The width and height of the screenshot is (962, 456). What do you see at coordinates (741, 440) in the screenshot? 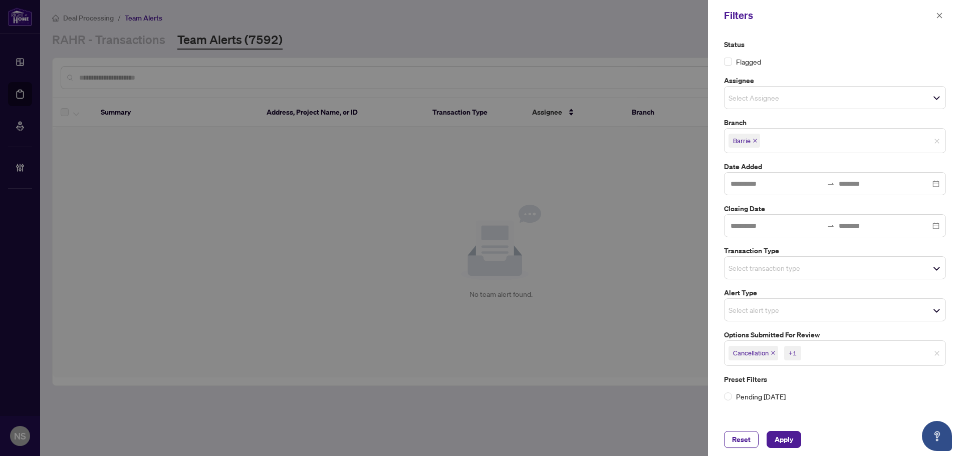
I see `button: Reset` at bounding box center [741, 440].